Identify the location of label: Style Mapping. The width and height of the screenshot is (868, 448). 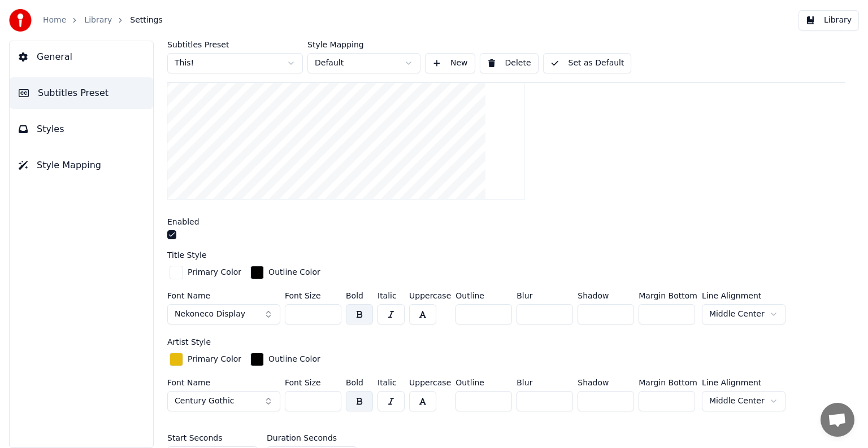
(364, 45).